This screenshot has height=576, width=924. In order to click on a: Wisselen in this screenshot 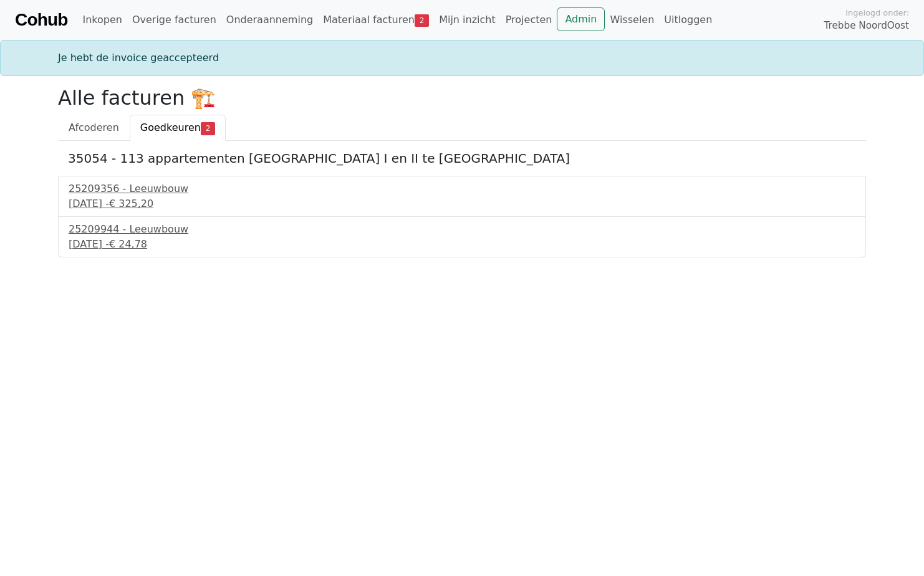, I will do `click(631, 20)`.